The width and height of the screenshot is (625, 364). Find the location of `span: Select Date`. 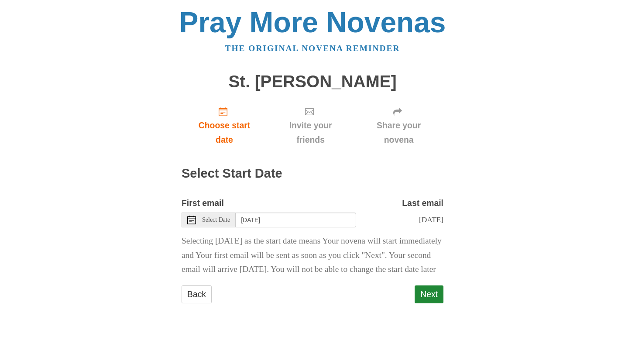

span: Select Date is located at coordinates (216, 220).